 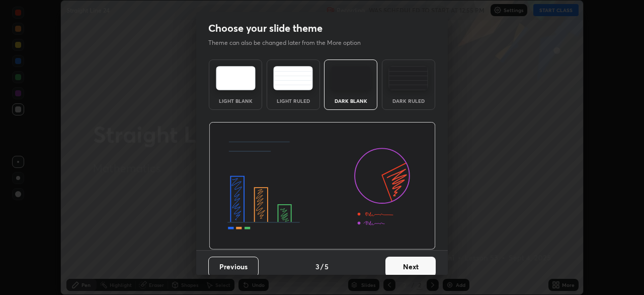 What do you see at coordinates (327, 266) in the screenshot?
I see `h4: 5` at bounding box center [327, 266].